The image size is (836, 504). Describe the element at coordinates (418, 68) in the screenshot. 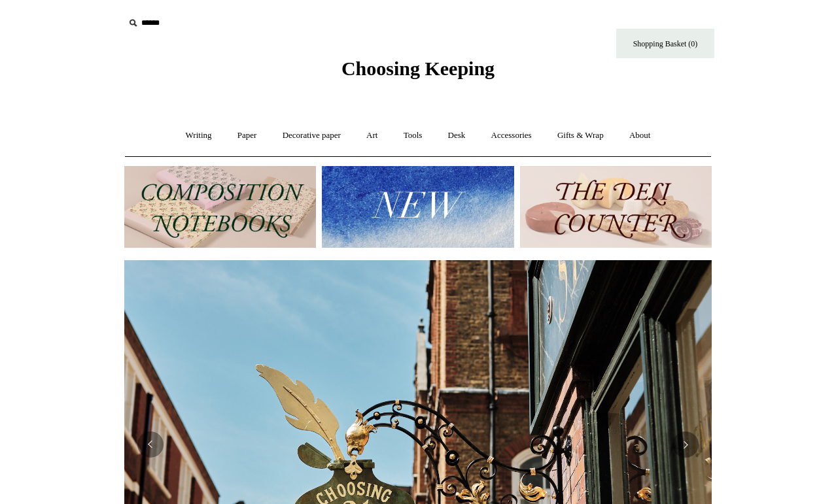

I see `span: Choosing Keeping` at that location.